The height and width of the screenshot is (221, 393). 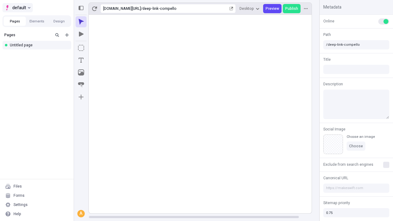 I want to click on button: Preview, so click(x=272, y=9).